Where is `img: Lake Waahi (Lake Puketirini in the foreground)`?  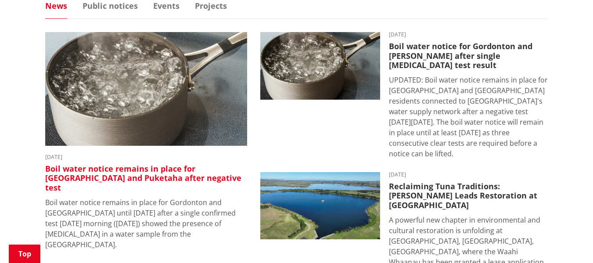 img: Lake Waahi (Lake Puketirini in the foreground) is located at coordinates (320, 206).